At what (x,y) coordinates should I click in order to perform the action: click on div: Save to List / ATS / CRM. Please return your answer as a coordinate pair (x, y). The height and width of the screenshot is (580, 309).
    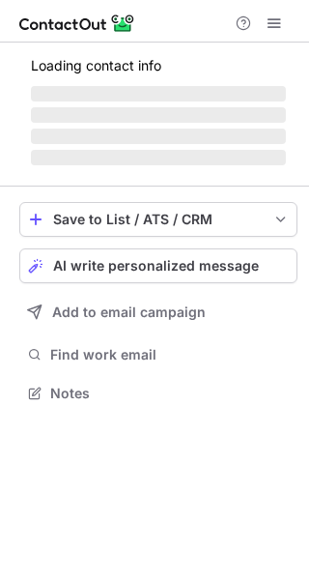
    Looking at the image, I should click on (158, 219).